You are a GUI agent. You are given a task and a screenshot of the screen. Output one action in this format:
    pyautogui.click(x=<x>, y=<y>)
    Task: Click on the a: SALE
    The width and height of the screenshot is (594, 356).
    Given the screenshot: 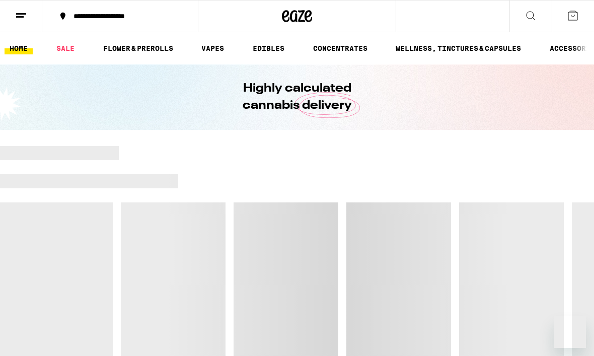 What is the action you would take?
    pyautogui.click(x=65, y=48)
    